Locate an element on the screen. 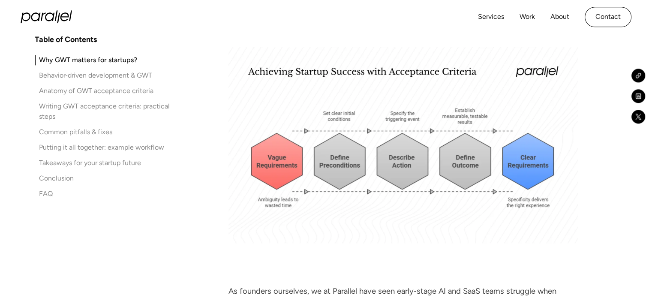 The image size is (652, 298). a: Anatomy of GWT acceptance criteria is located at coordinates (102, 91).